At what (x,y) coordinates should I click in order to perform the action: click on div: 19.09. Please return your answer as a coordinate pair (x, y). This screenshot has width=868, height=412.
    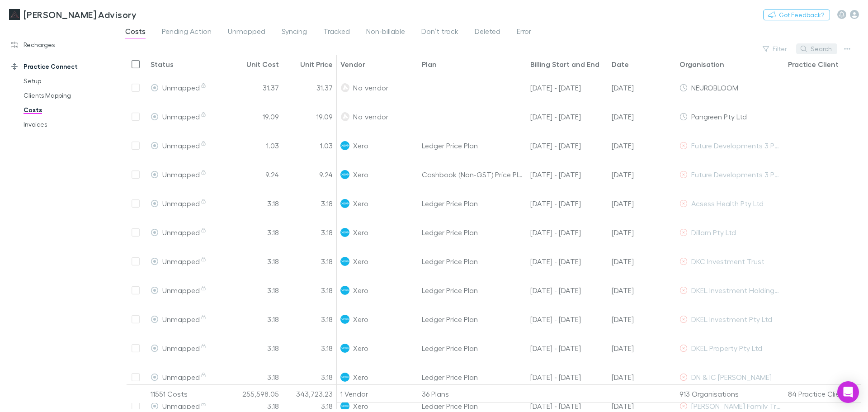
    Looking at the image, I should click on (255, 117).